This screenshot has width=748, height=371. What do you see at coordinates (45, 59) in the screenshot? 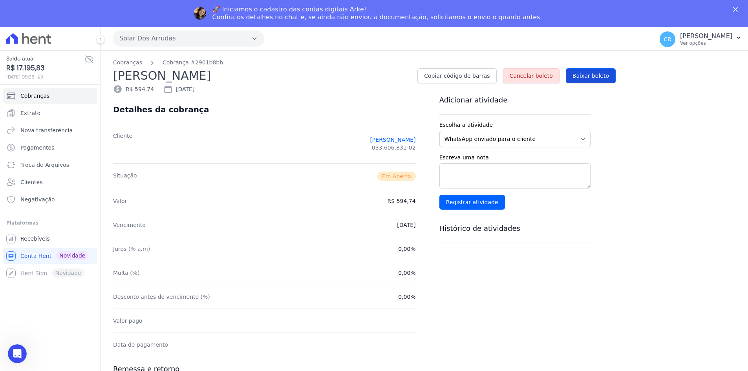
I see `span: Saldo atual` at bounding box center [45, 59].